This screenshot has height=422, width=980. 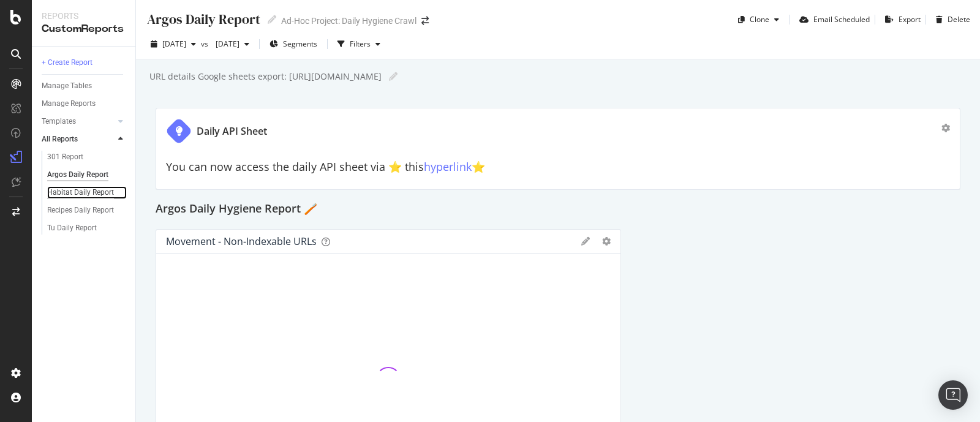 I want to click on div: Habitat Daily Report, so click(x=80, y=193).